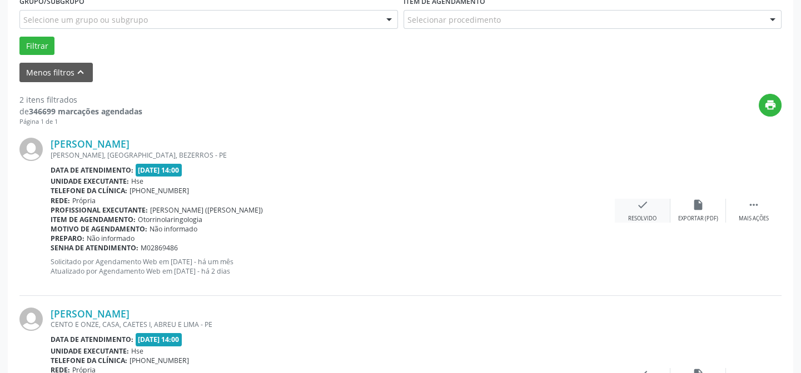  What do you see at coordinates (67, 238) in the screenshot?
I see `b: Preparo:` at bounding box center [67, 238].